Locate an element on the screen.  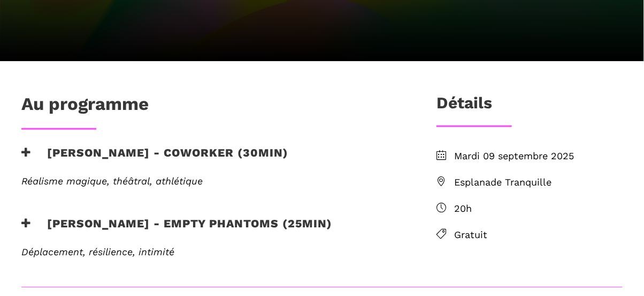
span: Gratuit is located at coordinates (538, 235).